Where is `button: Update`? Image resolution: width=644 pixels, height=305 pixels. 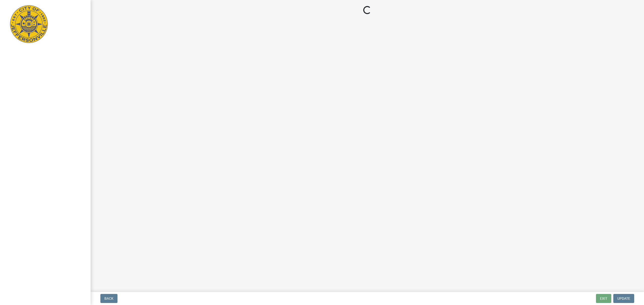
button: Update is located at coordinates (624, 298).